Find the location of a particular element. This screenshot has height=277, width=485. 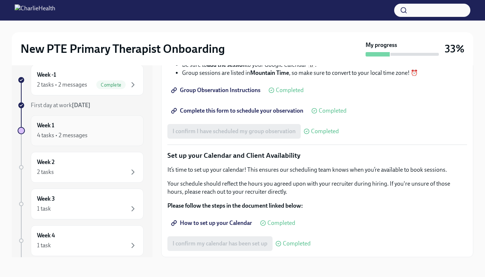

a: Week 31 task is located at coordinates (81, 204).